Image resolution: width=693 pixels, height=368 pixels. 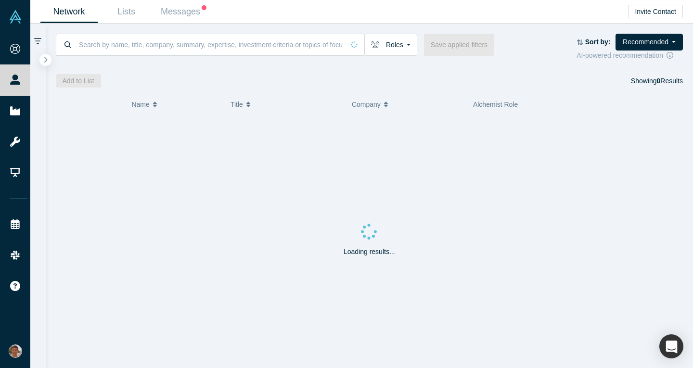 What do you see at coordinates (15, 17) in the screenshot?
I see `img: Alchemist Vault Logo` at bounding box center [15, 17].